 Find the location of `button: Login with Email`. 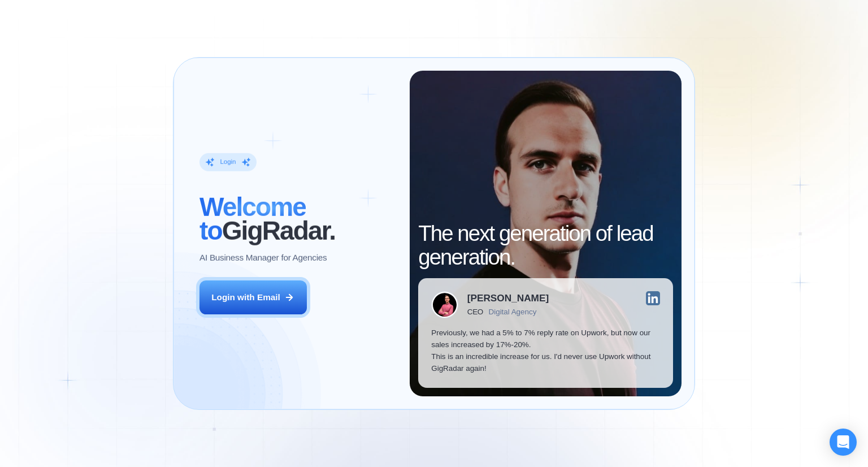

button: Login with Email is located at coordinates (253, 297).